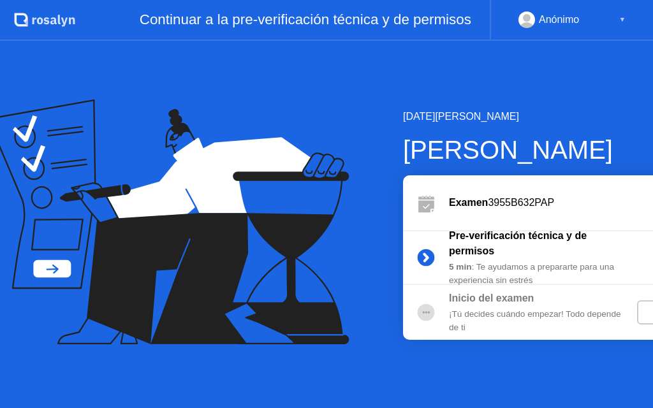  Describe the element at coordinates (517, 243) in the screenshot. I see `b: Pre-verificación técnica y de permisos` at that location.